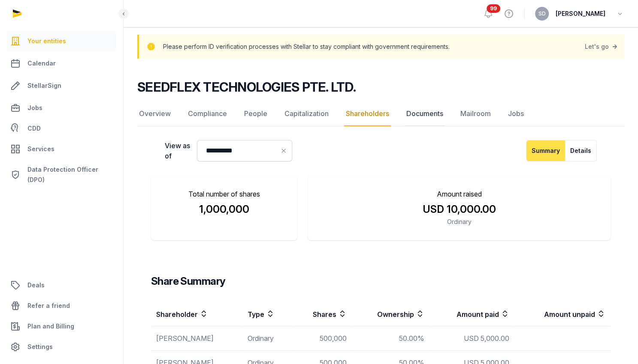 The image size is (638, 364). I want to click on span: Your entities, so click(47, 41).